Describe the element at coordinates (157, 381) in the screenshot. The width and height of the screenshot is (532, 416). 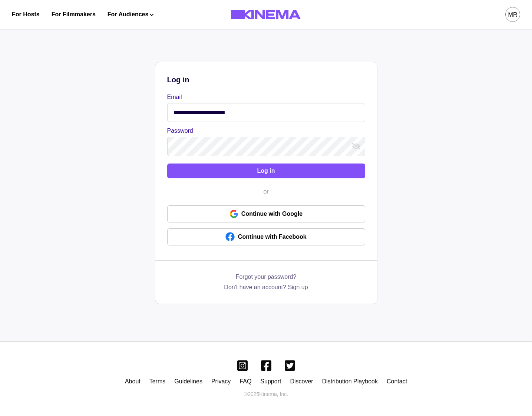
I see `a: Terms` at that location.